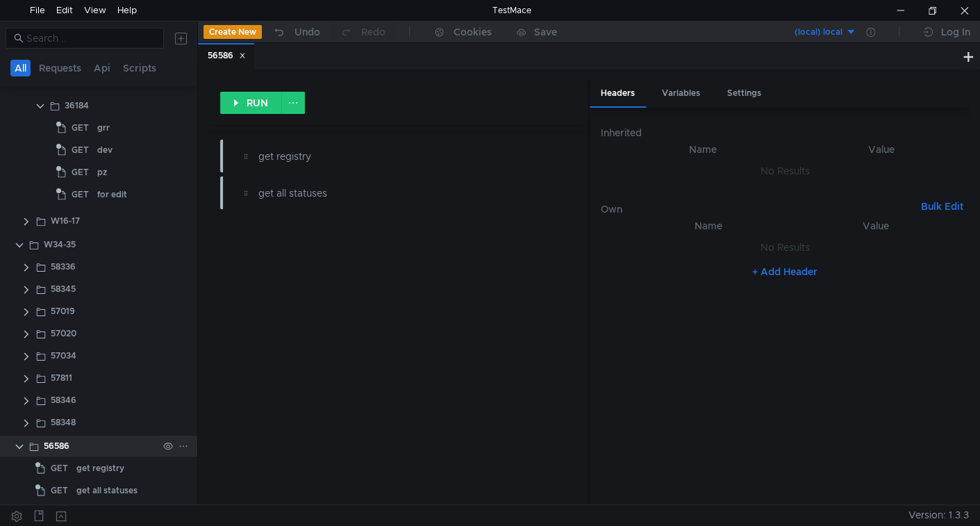 The image size is (980, 526). I want to click on button: Redo, so click(363, 32).